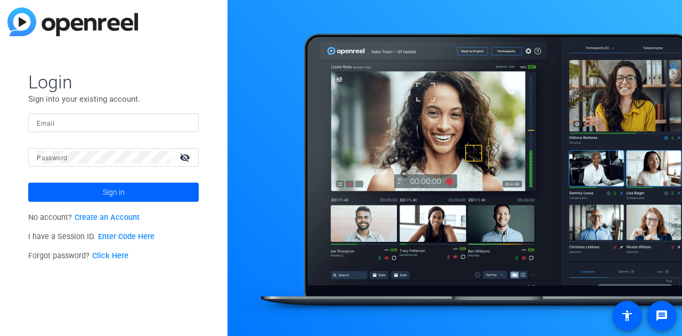 The height and width of the screenshot is (336, 682). Describe the element at coordinates (627, 316) in the screenshot. I see `mat-icon: accessibility` at that location.